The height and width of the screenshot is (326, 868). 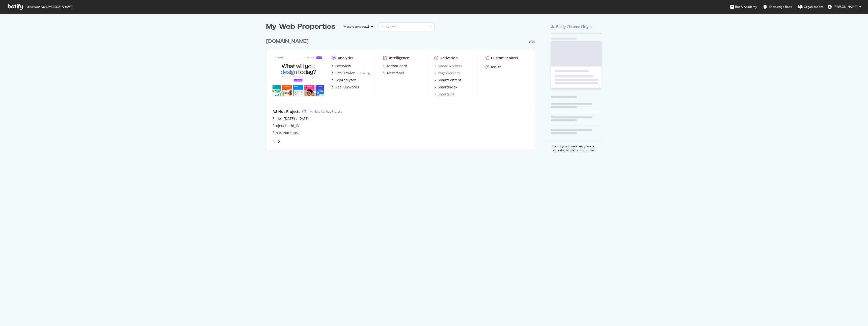 What do you see at coordinates (341, 66) in the screenshot?
I see `a: Overview` at bounding box center [341, 66].